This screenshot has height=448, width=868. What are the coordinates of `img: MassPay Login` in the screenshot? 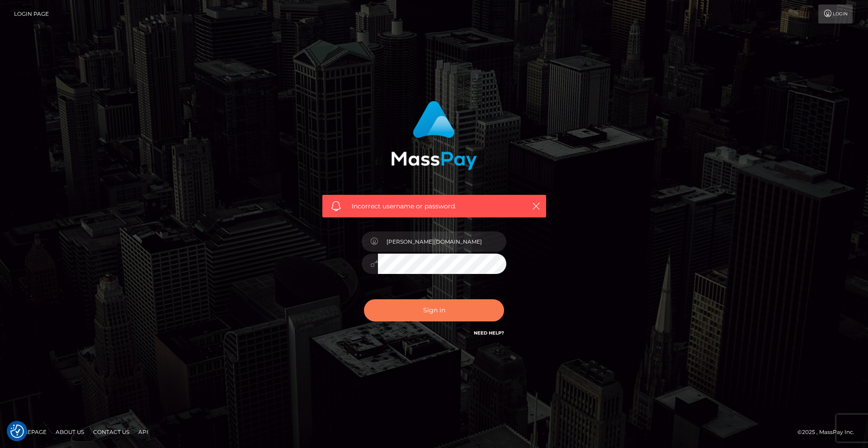 It's located at (434, 135).